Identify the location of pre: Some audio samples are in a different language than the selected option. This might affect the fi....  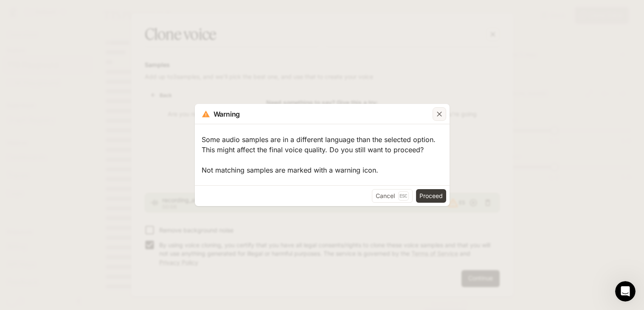
(322, 155).